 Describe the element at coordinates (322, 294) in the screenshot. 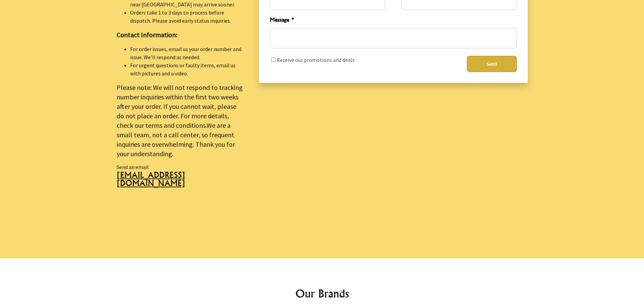

I see `h2: Our Brands` at that location.